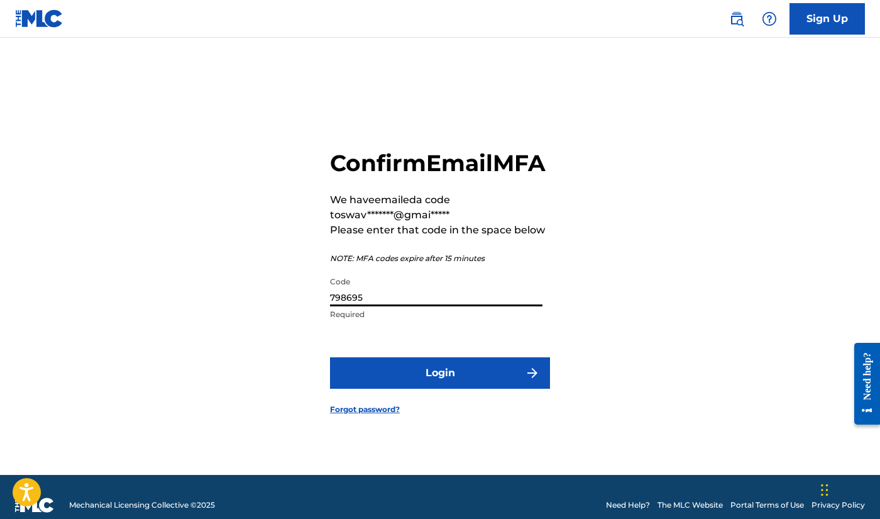 Image resolution: width=880 pixels, height=519 pixels. Describe the element at coordinates (770, 19) in the screenshot. I see `div: Help` at that location.